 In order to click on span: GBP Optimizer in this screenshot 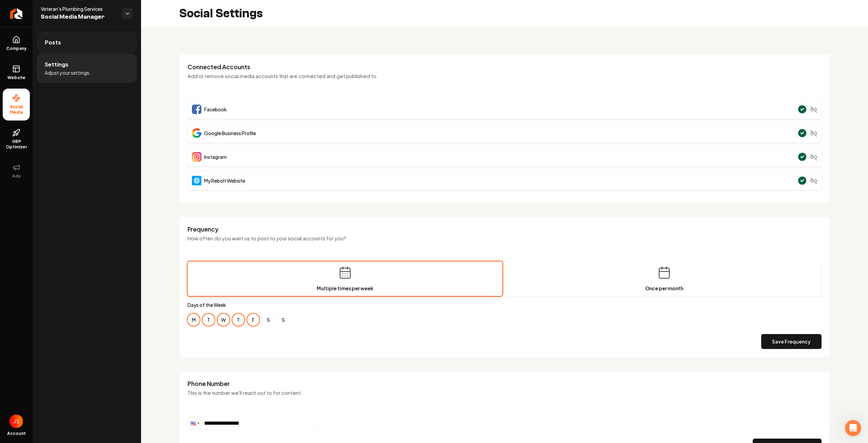, I will do `click(16, 144)`.